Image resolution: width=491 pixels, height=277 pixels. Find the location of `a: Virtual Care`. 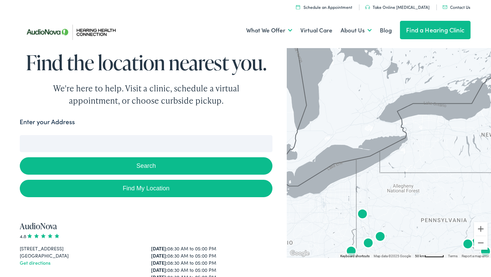

a: Virtual Care is located at coordinates (317, 30).